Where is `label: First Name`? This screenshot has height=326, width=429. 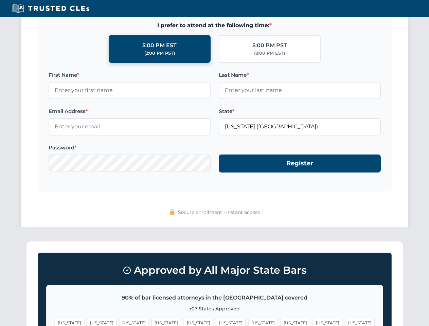
label: First Name is located at coordinates (129, 75).